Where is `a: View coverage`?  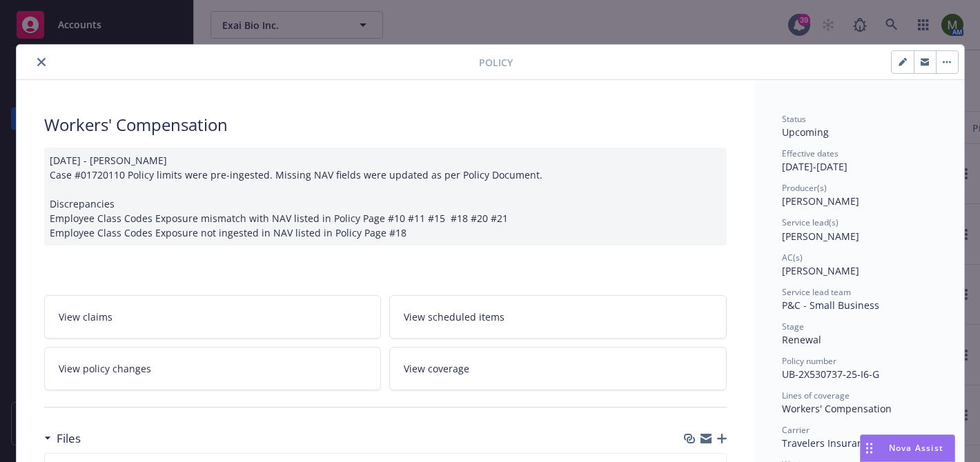 a: View coverage is located at coordinates (558, 368).